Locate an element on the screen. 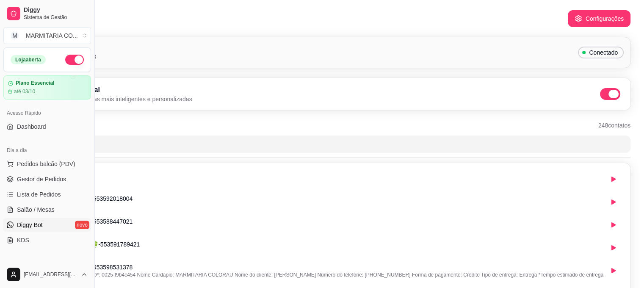  div: Dia a dia is located at coordinates (47, 150).